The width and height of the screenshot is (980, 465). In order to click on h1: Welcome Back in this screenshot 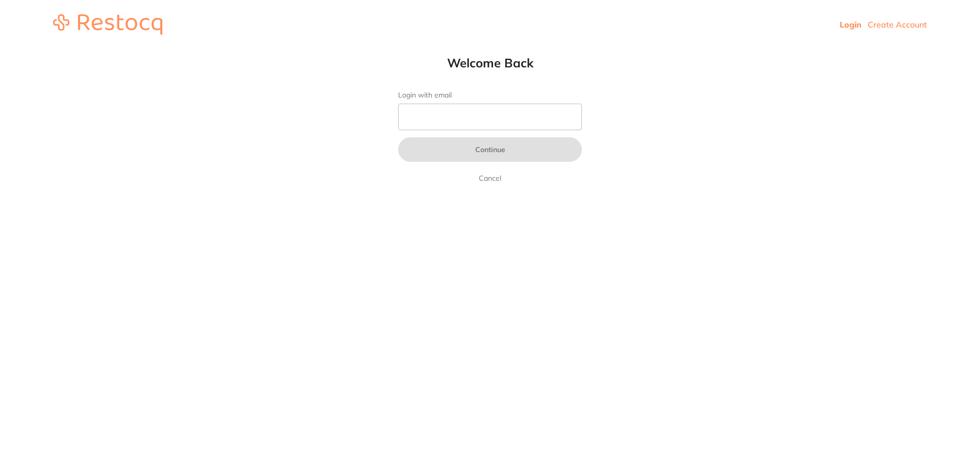, I will do `click(490, 63)`.